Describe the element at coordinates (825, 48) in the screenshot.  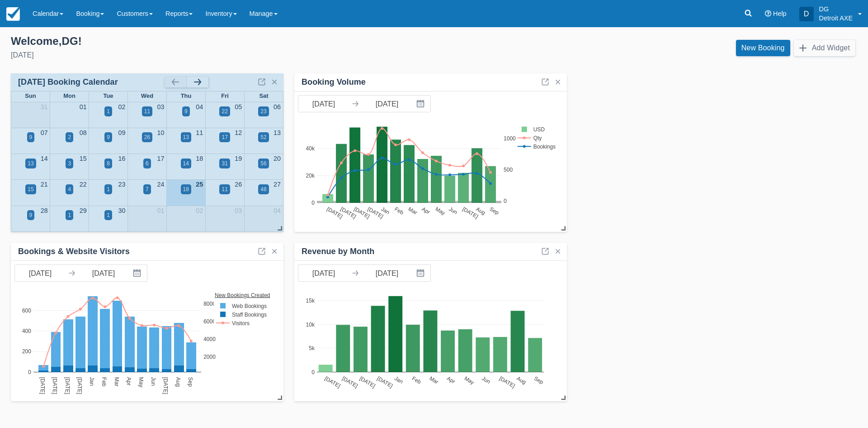
I see `button: Add Widget` at that location.